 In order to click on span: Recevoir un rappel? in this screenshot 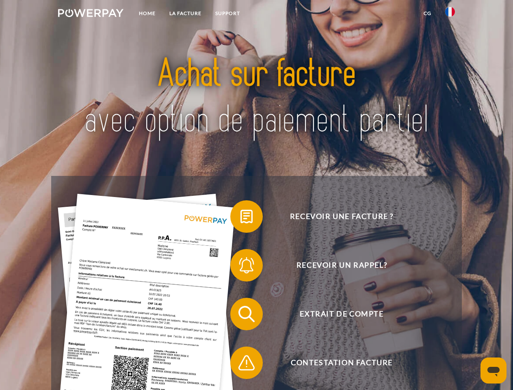, I will do `click(342, 265)`.